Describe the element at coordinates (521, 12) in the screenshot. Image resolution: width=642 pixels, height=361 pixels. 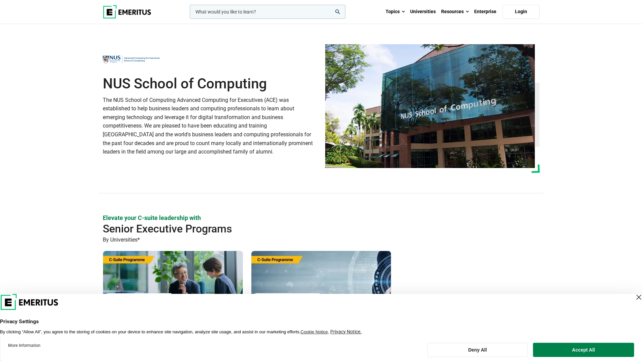
I see `a: Login` at that location.